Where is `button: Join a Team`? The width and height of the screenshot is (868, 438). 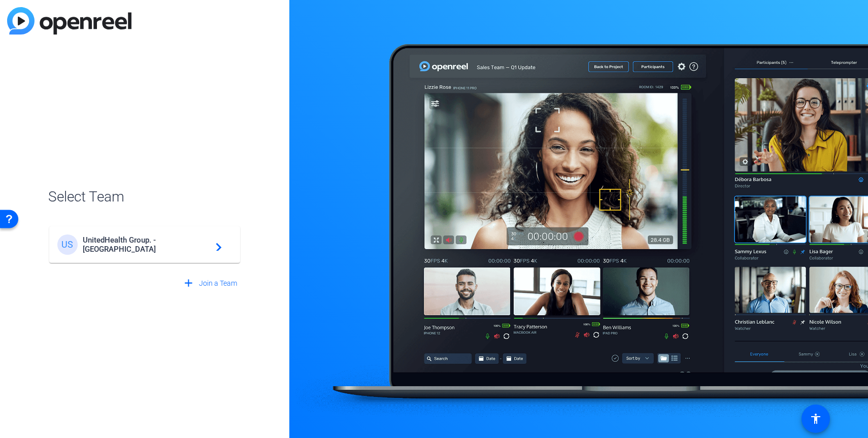
button: Join a Team is located at coordinates (210, 283).